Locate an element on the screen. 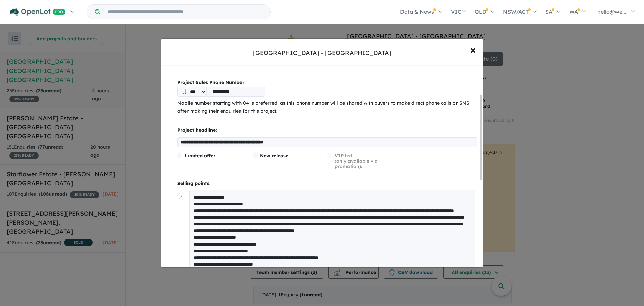 Image resolution: width=644 pixels, height=306 pixels. img: drag.svg is located at coordinates (180, 196).